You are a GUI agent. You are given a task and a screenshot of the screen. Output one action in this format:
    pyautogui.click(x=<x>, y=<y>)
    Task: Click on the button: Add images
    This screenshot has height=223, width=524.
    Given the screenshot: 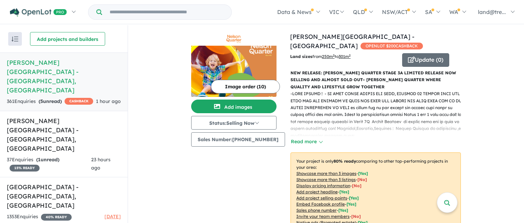 What is the action you would take?
    pyautogui.click(x=234, y=106)
    